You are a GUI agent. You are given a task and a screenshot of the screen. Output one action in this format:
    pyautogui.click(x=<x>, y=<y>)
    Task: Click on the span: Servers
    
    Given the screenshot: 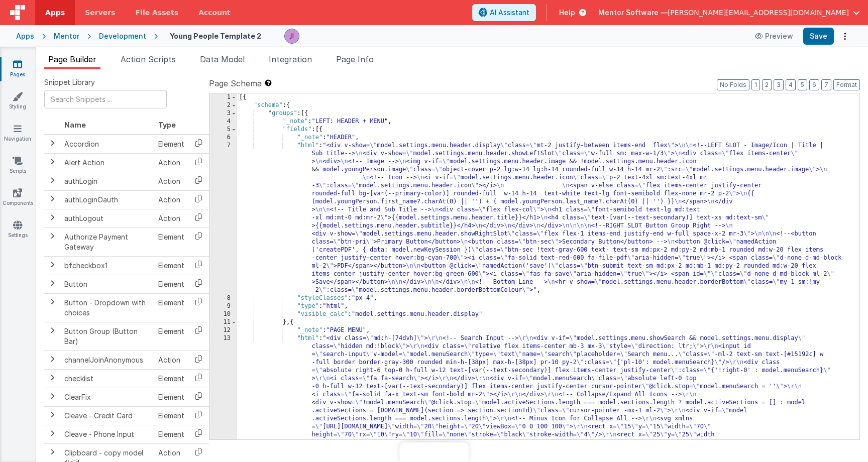 What is the action you would take?
    pyautogui.click(x=100, y=13)
    